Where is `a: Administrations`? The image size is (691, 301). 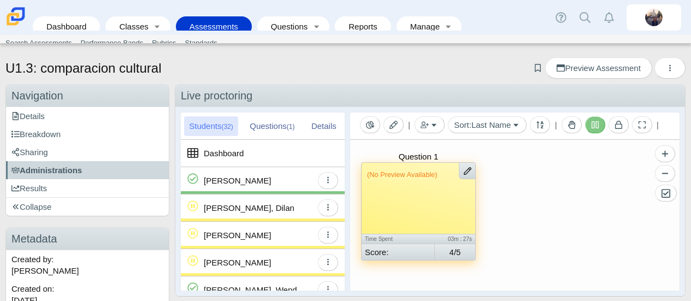
a: Administrations is located at coordinates (87, 170).